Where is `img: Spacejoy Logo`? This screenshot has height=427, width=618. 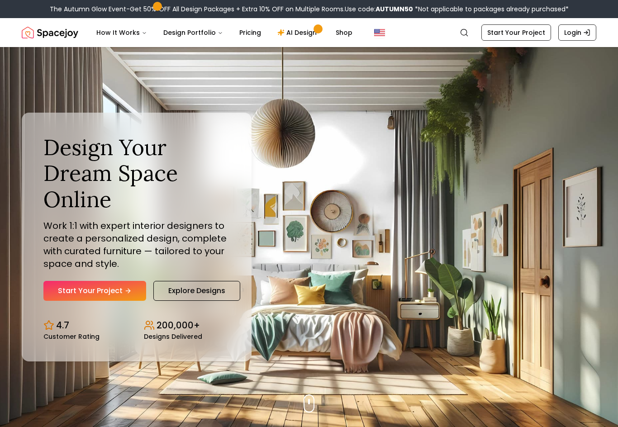
img: Spacejoy Logo is located at coordinates (50, 33).